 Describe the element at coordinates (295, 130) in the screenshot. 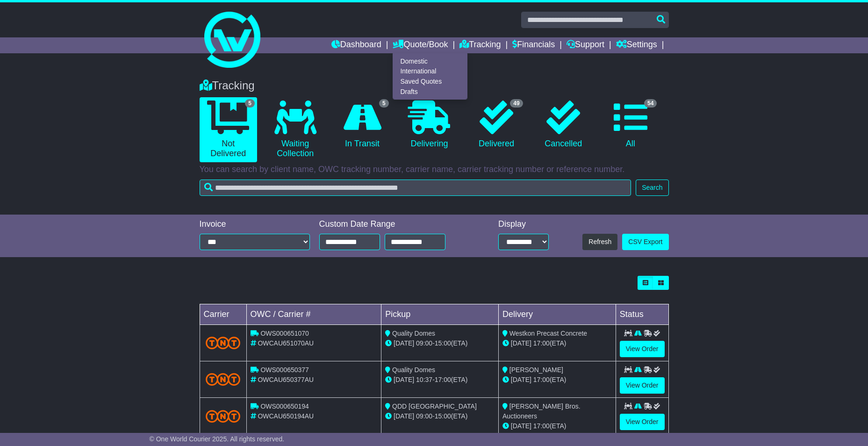

I see `a: Waiting Collection` at that location.